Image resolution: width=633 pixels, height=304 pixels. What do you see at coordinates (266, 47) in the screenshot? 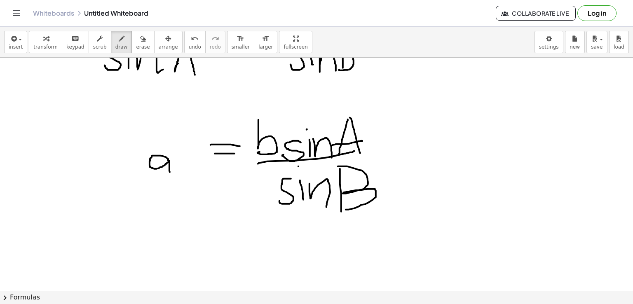
I see `span: larger` at bounding box center [266, 47].